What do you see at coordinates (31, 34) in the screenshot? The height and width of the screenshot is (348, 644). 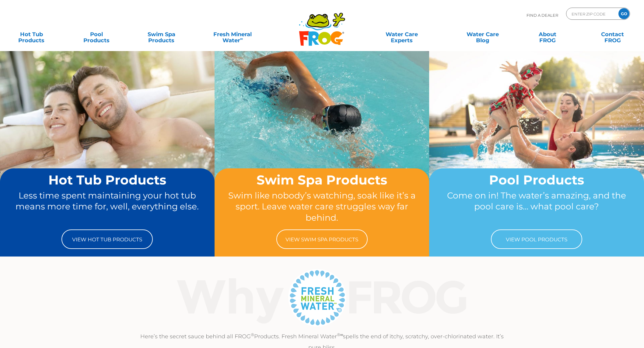 I see `a: Hot TubProducts` at bounding box center [31, 34].